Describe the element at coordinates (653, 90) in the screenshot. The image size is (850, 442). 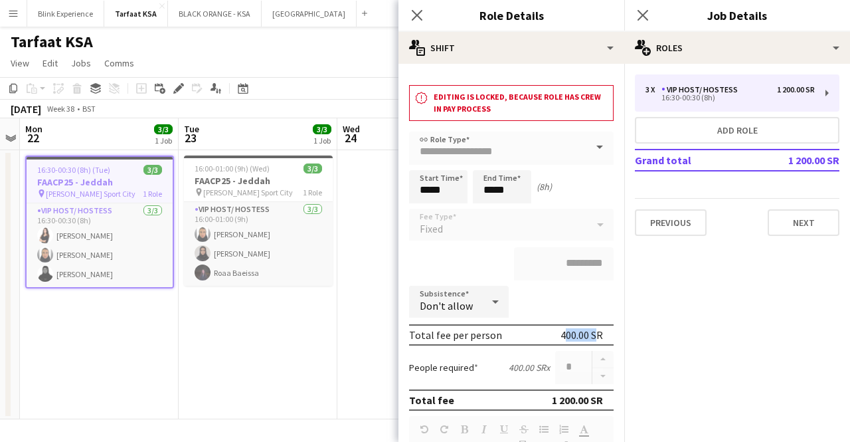
I see `div: 3 x` at that location.